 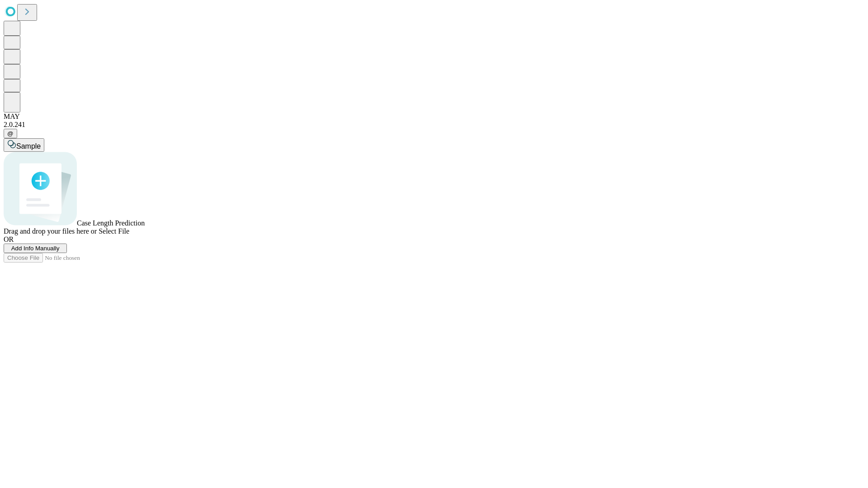 What do you see at coordinates (35, 249) in the screenshot?
I see `button: Add Info Manually` at bounding box center [35, 249].